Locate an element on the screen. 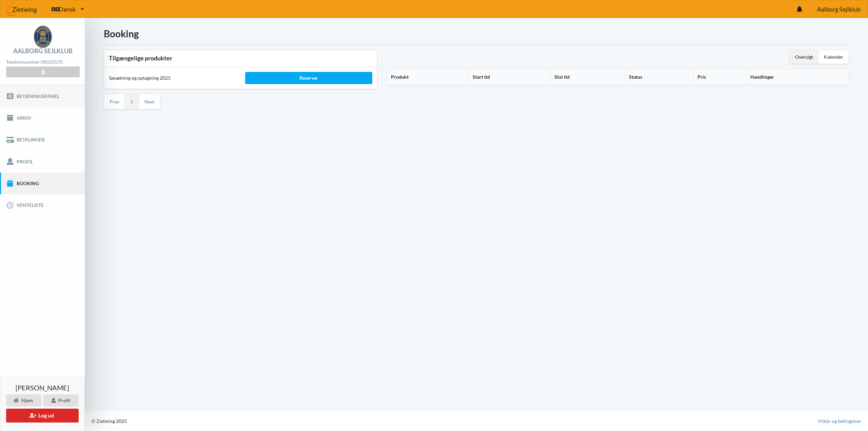 The width and height of the screenshot is (868, 431). span: Dansk is located at coordinates (67, 9).